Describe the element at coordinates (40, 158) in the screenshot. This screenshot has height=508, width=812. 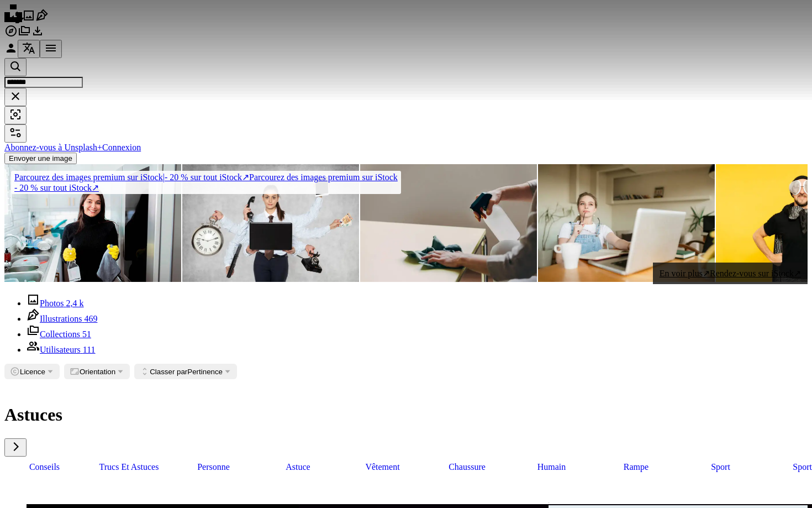
I see `button: Envoyer une image` at that location.